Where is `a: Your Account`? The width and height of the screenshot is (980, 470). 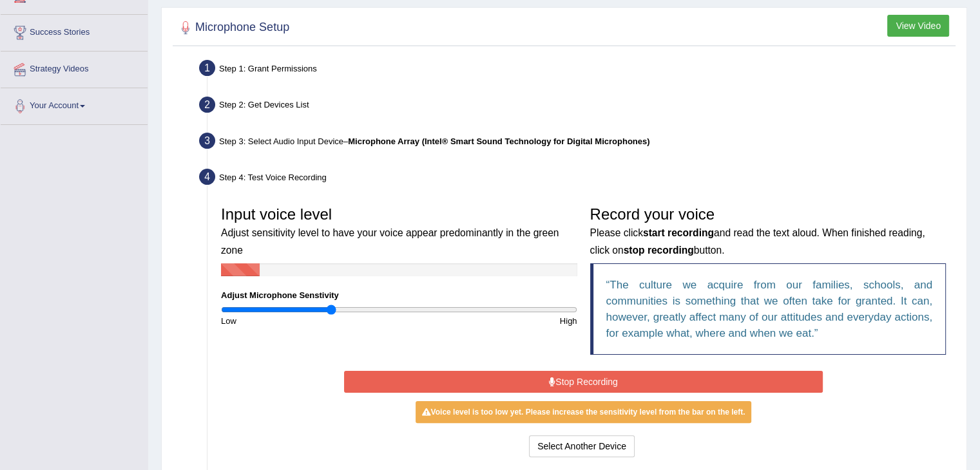
a: Your Account is located at coordinates (74, 104).